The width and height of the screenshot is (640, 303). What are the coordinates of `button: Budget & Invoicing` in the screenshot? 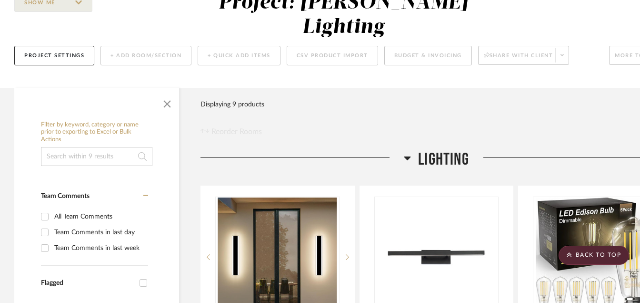 It's located at (428, 55).